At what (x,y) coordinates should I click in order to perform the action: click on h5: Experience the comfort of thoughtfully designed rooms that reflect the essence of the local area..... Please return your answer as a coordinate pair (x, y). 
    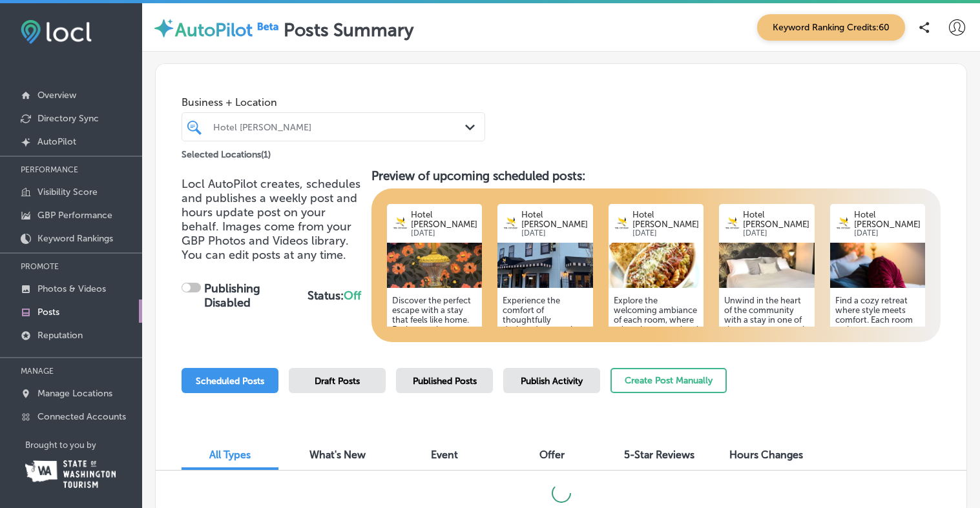
    Looking at the image, I should click on (544, 368).